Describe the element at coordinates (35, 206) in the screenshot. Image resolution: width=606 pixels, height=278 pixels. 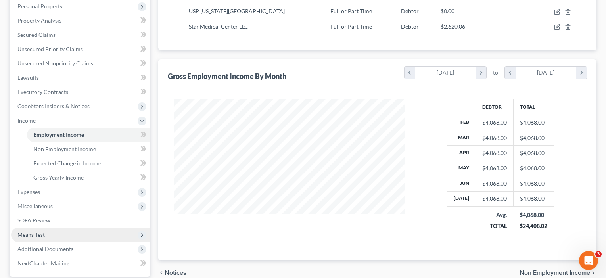
I see `span: Miscellaneous` at that location.